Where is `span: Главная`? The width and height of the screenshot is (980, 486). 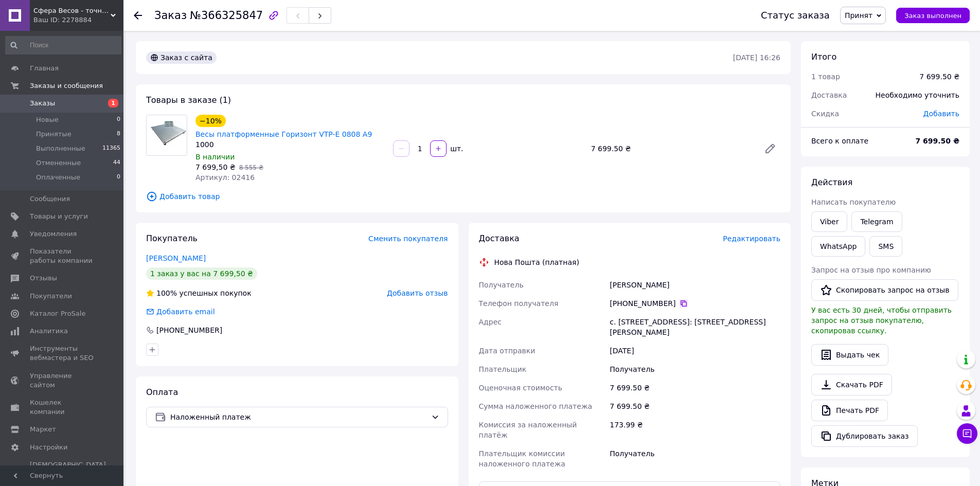 span: Главная is located at coordinates (44, 69).